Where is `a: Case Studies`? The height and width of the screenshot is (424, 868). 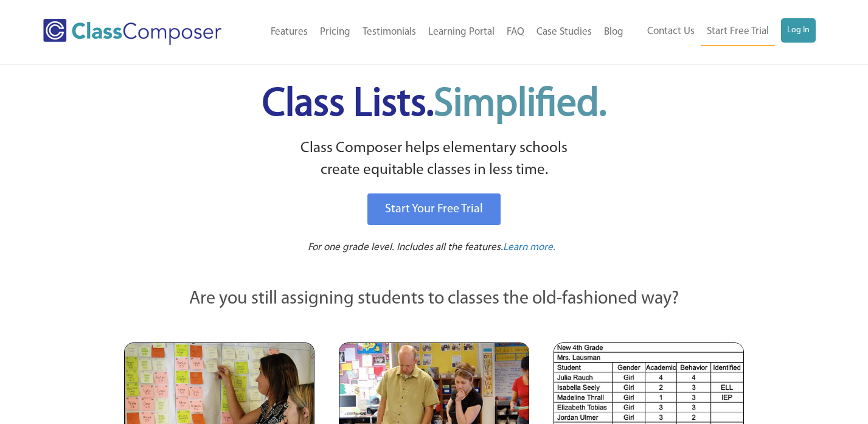 a: Case Studies is located at coordinates (564, 32).